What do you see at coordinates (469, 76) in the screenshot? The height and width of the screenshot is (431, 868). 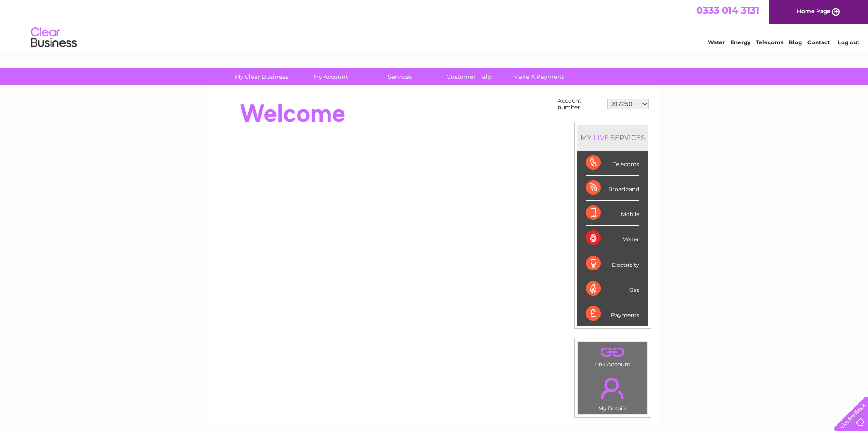 I see `a: Customer Help` at bounding box center [469, 76].